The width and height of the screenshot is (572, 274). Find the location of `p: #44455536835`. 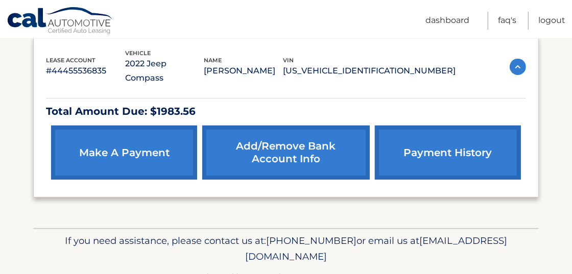

p: #44455536835 is located at coordinates (85, 71).